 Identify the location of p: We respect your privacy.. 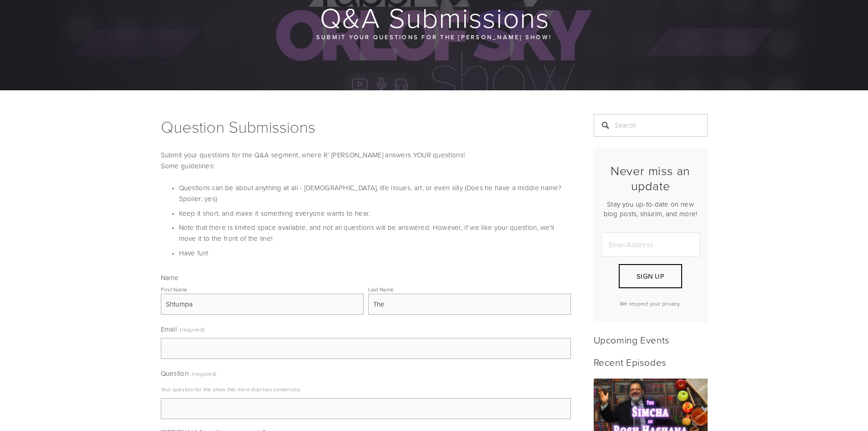
(651, 303).